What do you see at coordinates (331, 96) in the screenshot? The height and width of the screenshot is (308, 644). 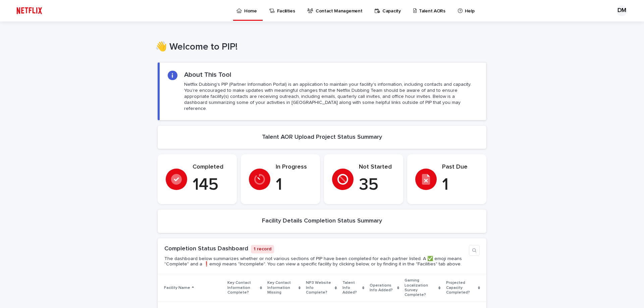 I see `p: Netflix Dubbing's PIP (Partner Information Portal) is an application to maintain your facility's ...` at bounding box center [331, 96].